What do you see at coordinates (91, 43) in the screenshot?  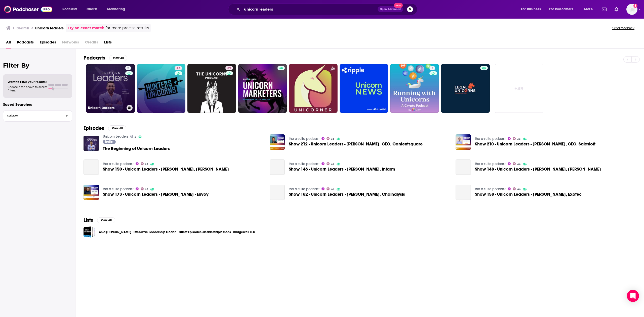 I see `span: Credits` at bounding box center [91, 43].